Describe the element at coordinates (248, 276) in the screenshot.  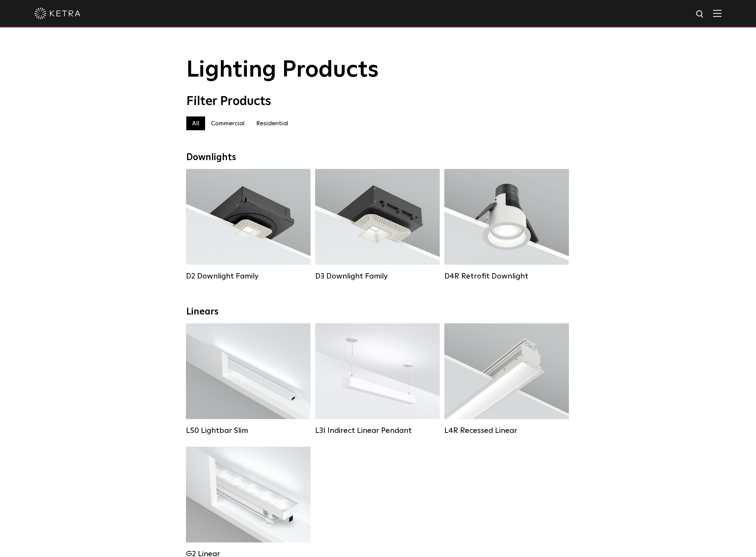
I see `div: D2 Downlight Family` at that location.